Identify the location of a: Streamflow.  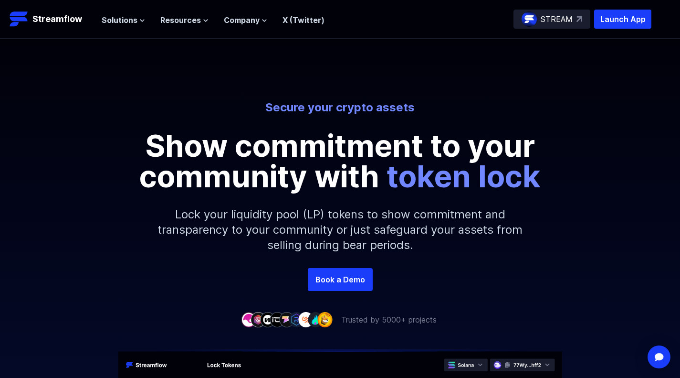
(51, 19).